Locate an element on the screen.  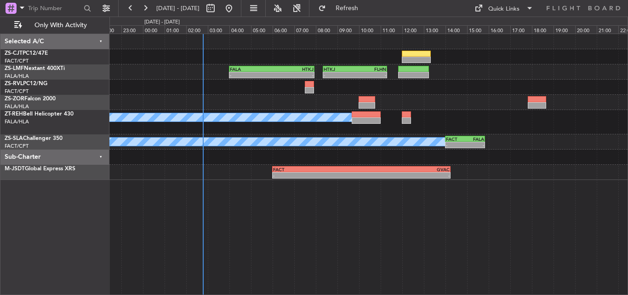
a: ZT-REHBell Helicopter 430 is located at coordinates (39, 114).